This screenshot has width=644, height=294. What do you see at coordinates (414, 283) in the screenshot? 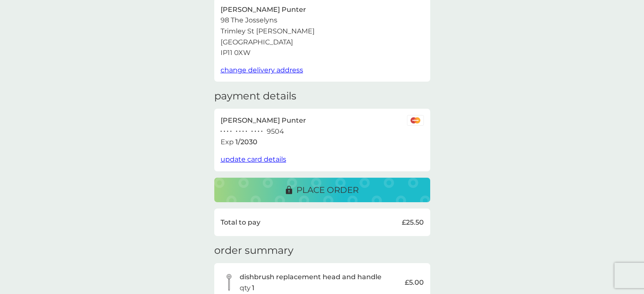
I see `p: £5.00` at bounding box center [414, 283].